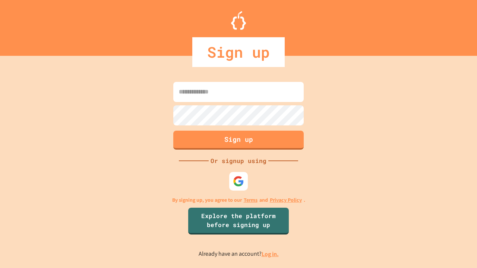 This screenshot has width=477, height=268. What do you see at coordinates (238, 254) in the screenshot?
I see `p: Already have an account?` at bounding box center [238, 254].